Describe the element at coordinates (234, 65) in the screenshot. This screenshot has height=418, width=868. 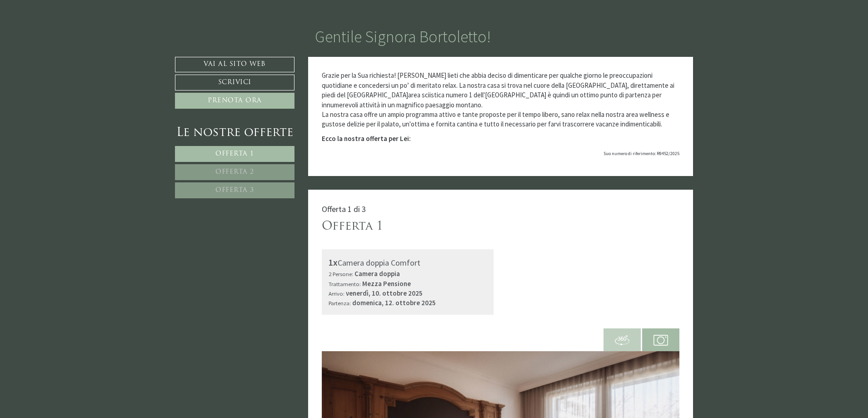
I see `a: Vai al sito web` at that location.